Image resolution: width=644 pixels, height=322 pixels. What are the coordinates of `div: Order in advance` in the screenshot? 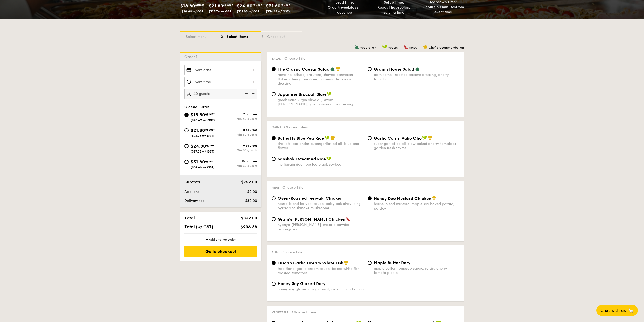 It's located at (345, 10).